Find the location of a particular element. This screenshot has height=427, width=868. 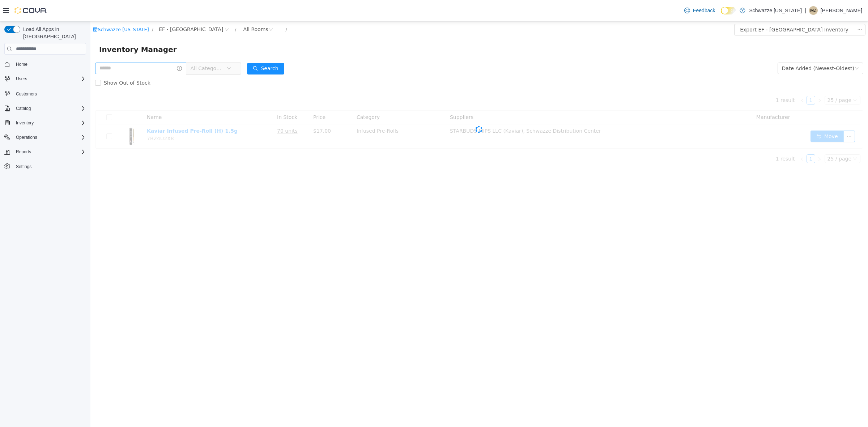

a: Settings is located at coordinates (23, 167).